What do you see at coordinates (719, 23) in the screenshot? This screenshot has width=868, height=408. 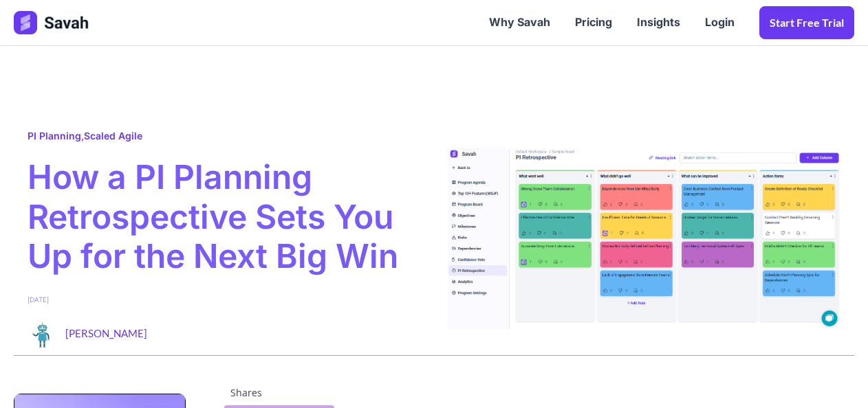 I see `a: Login` at bounding box center [719, 23].